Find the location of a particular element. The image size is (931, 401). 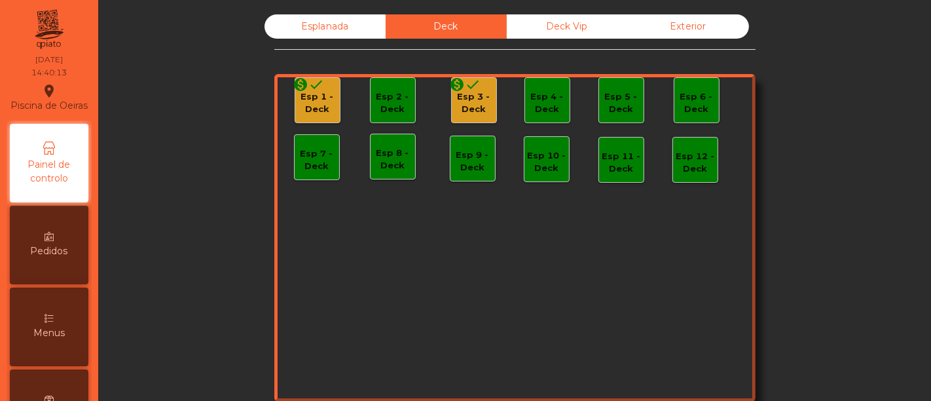

div: Esp 3 - Deck is located at coordinates (474, 103).